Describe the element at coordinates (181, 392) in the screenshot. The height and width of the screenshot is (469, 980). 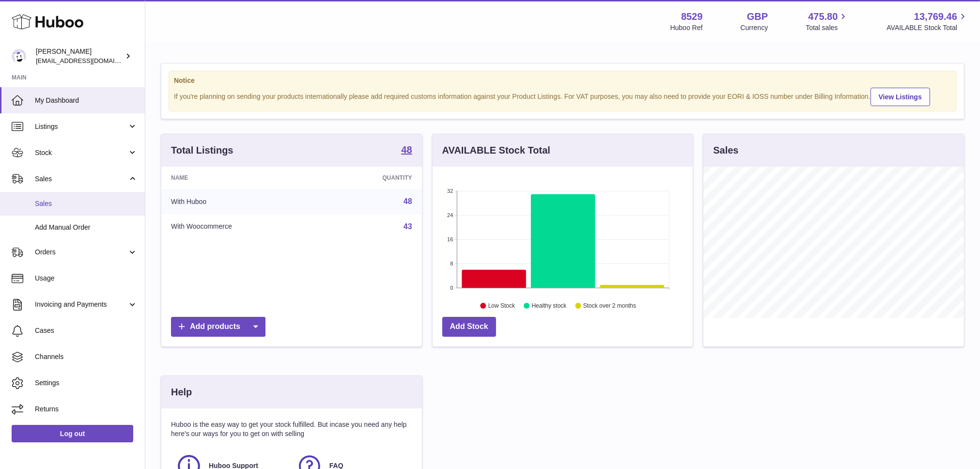
I see `h3: Help` at that location.